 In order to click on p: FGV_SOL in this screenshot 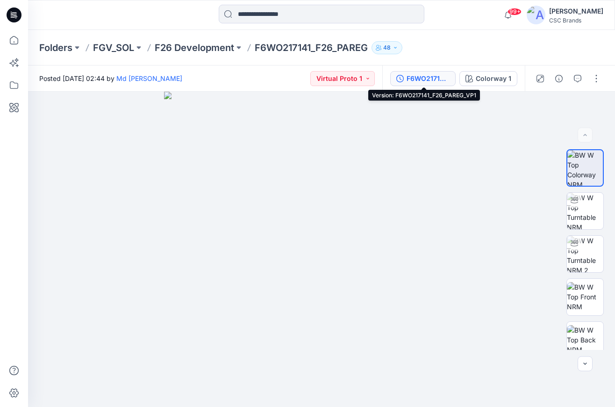, I will do `click(114, 48)`.